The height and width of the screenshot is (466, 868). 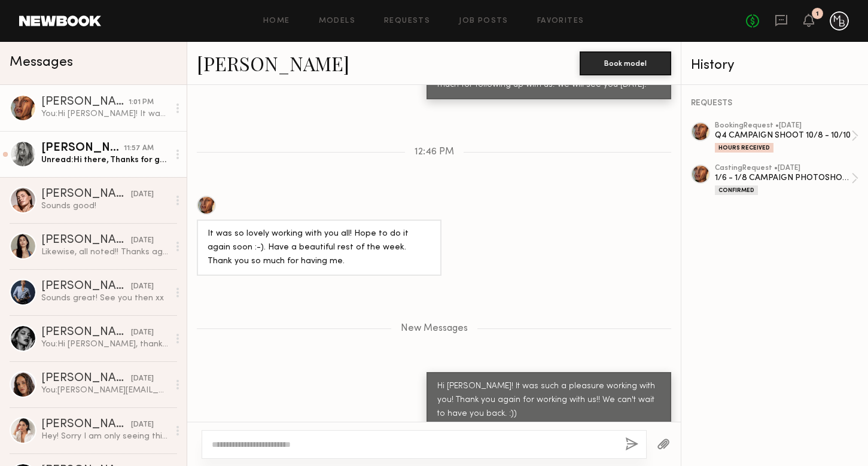 What do you see at coordinates (625, 64) in the screenshot?
I see `button: Book model` at bounding box center [625, 64].